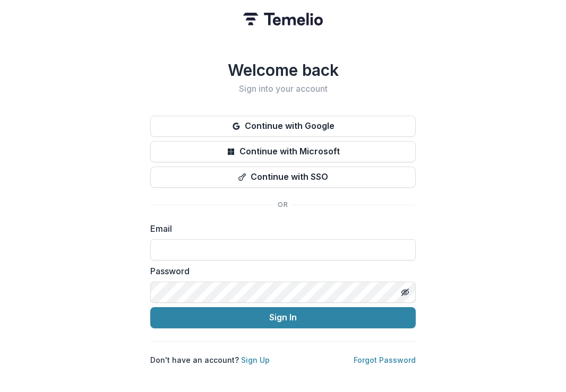 The width and height of the screenshot is (566, 392). What do you see at coordinates (385, 359) in the screenshot?
I see `a: Forgot Password` at bounding box center [385, 359].